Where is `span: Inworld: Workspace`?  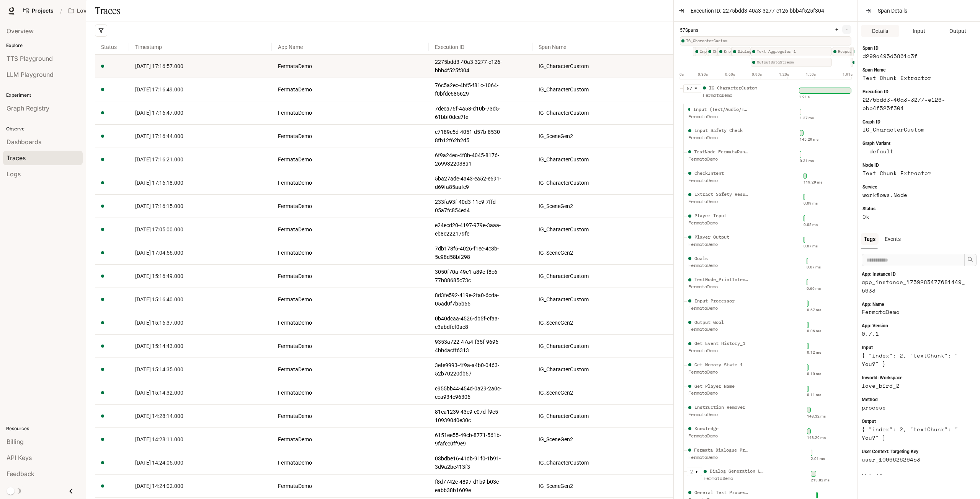 span: Inworld: Workspace is located at coordinates (882, 378).